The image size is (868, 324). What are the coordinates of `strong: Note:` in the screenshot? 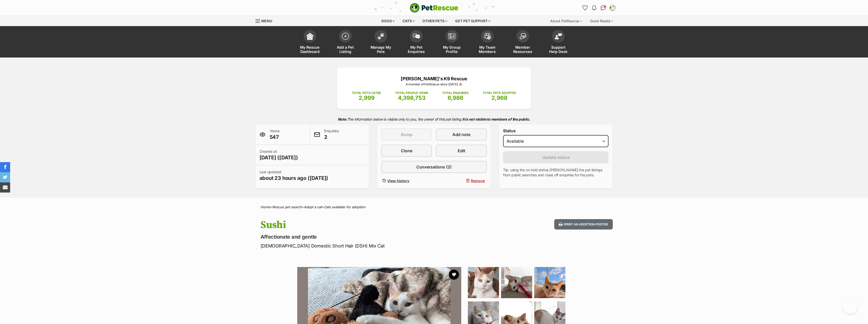 It's located at (342, 119).